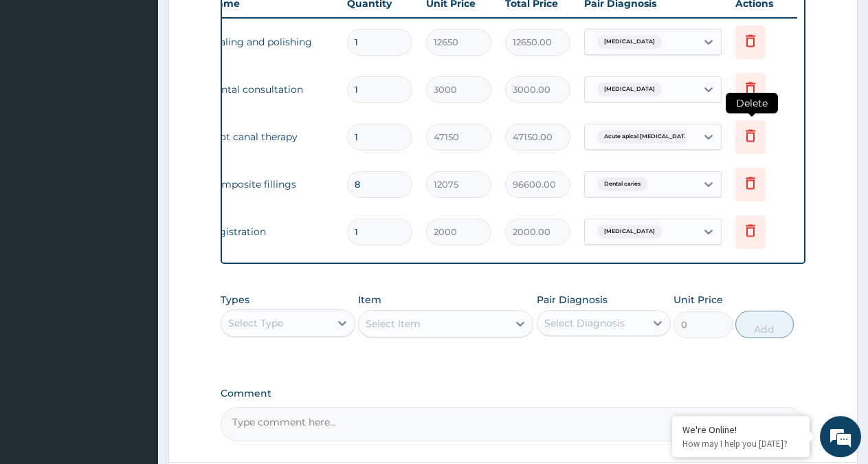 The width and height of the screenshot is (868, 464). I want to click on label: Types, so click(235, 300).